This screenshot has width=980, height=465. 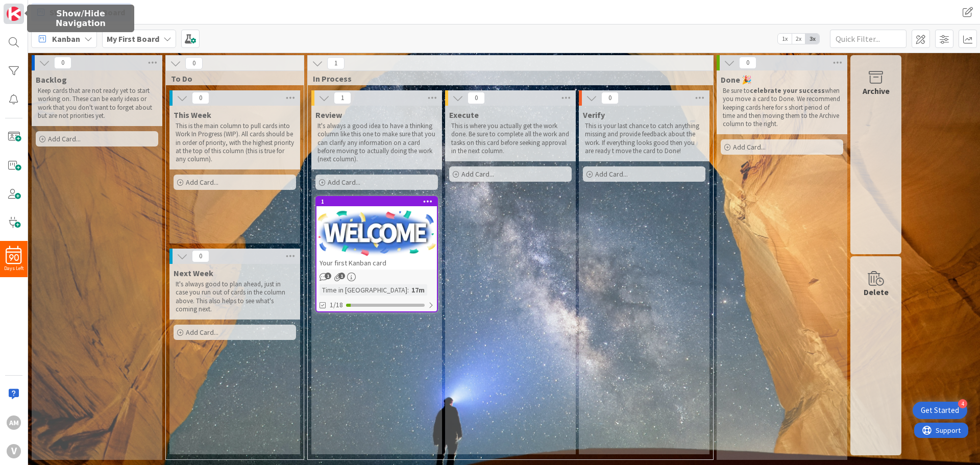 I want to click on p: Keep cards that are not ready yet to start working on. These can be early ideas or work that you ..., so click(x=97, y=103).